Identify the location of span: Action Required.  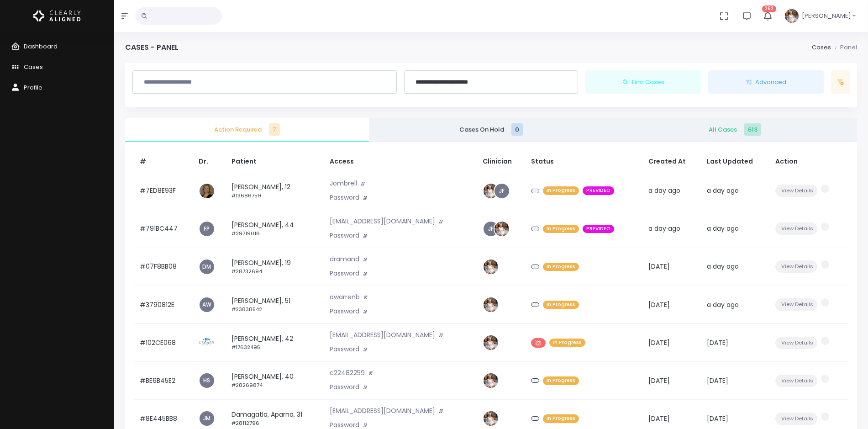
(247, 130).